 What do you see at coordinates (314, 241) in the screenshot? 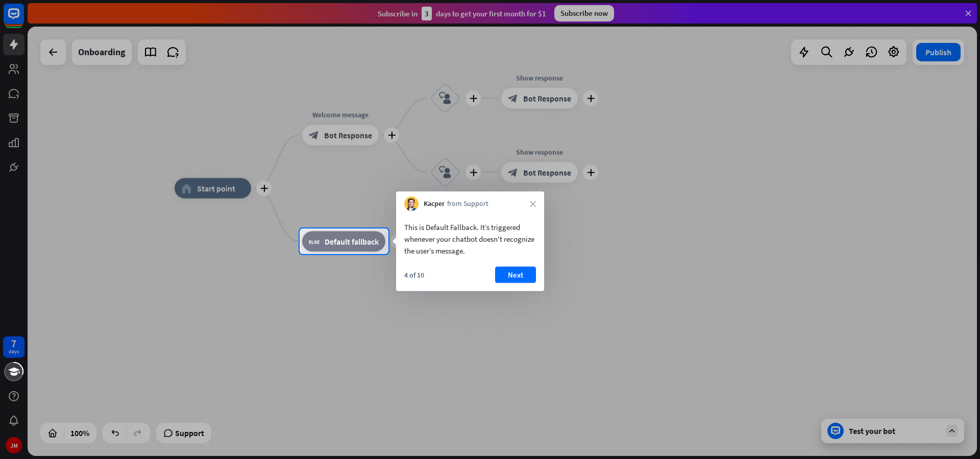
I see `i: block_fallback` at bounding box center [314, 241].